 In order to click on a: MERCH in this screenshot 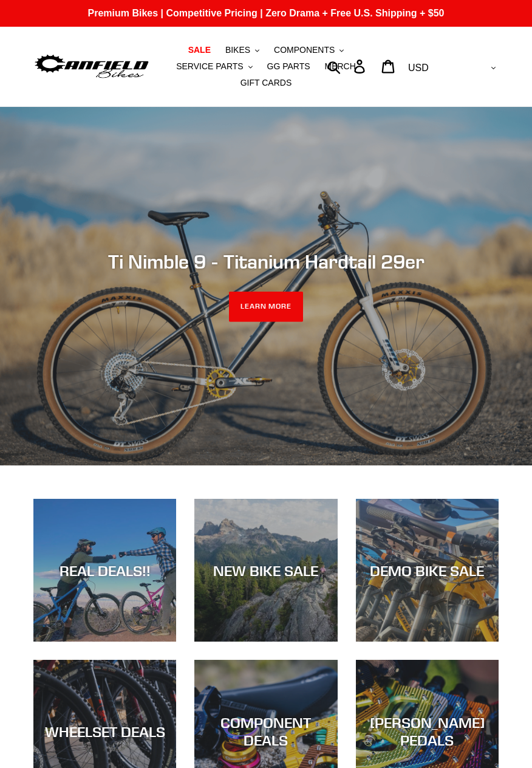, I will do `click(340, 67)`.